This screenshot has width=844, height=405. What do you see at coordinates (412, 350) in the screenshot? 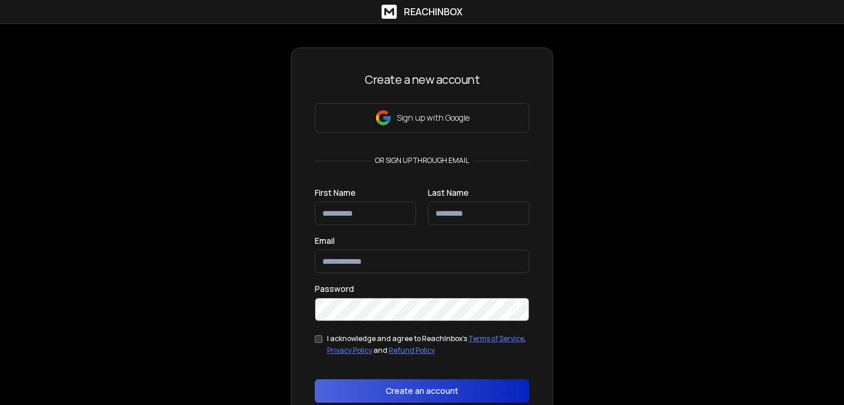
I see `a: Refund Policy` at bounding box center [412, 350].